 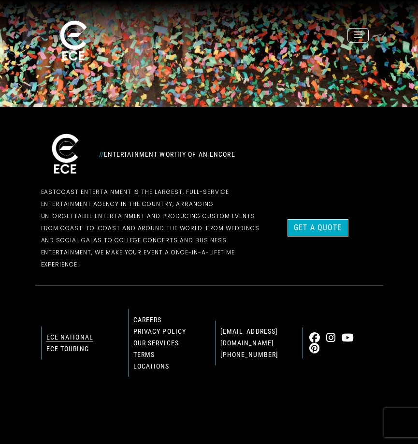 What do you see at coordinates (68, 348) in the screenshot?
I see `a: ECE Touring` at bounding box center [68, 348].